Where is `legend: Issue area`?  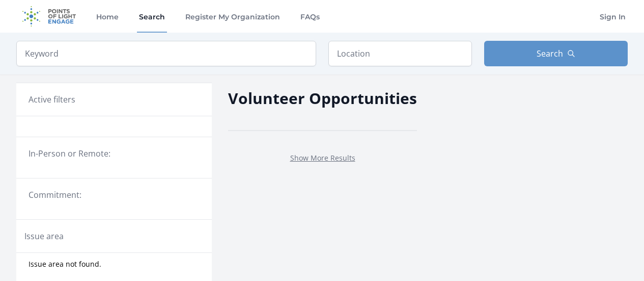
legend: Issue area is located at coordinates (43, 236).